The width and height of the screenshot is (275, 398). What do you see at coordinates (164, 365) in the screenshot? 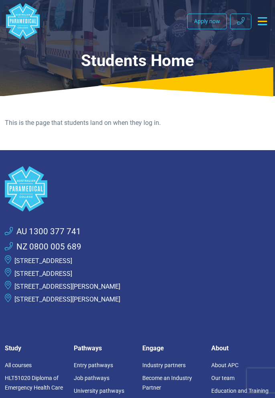
I see `a: Industry partners` at bounding box center [164, 365].